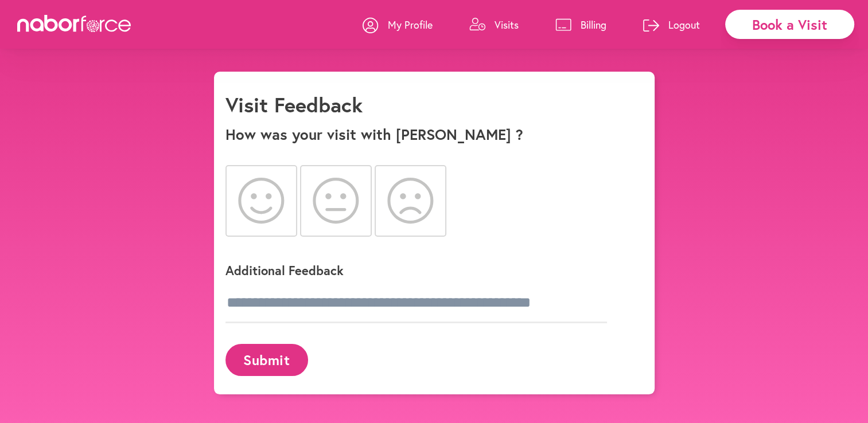  What do you see at coordinates (684, 25) in the screenshot?
I see `p: Logout` at bounding box center [684, 25].